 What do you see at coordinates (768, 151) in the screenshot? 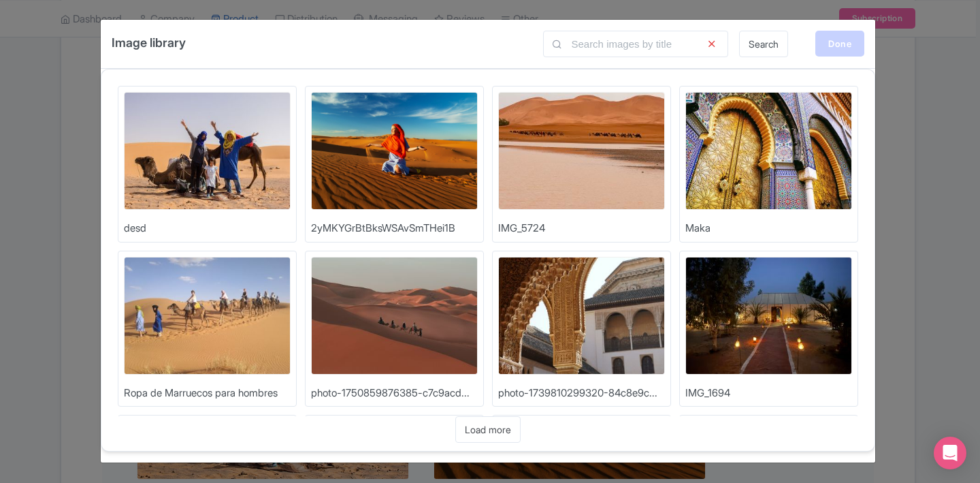
I see `img: Maka_meajac.jpg` at bounding box center [768, 151].